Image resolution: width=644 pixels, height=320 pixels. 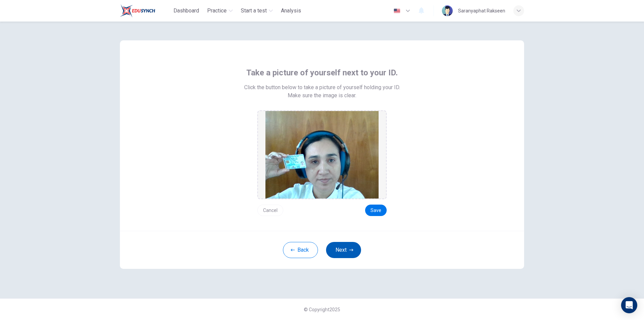 I want to click on button: Back, so click(x=300, y=250).